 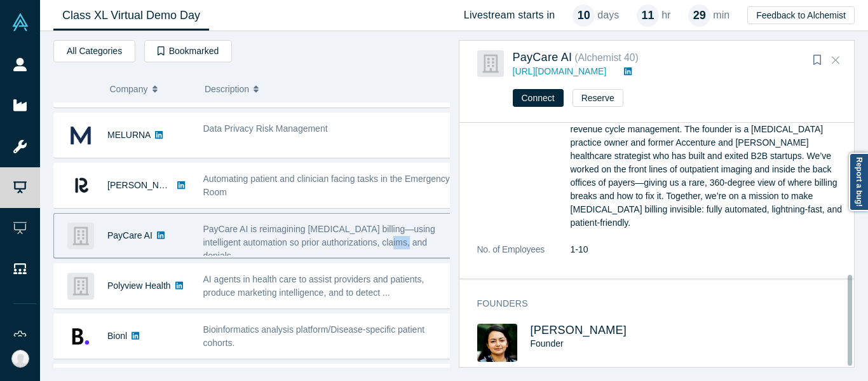 What do you see at coordinates (547, 344) in the screenshot?
I see `span: Founder` at bounding box center [547, 344].